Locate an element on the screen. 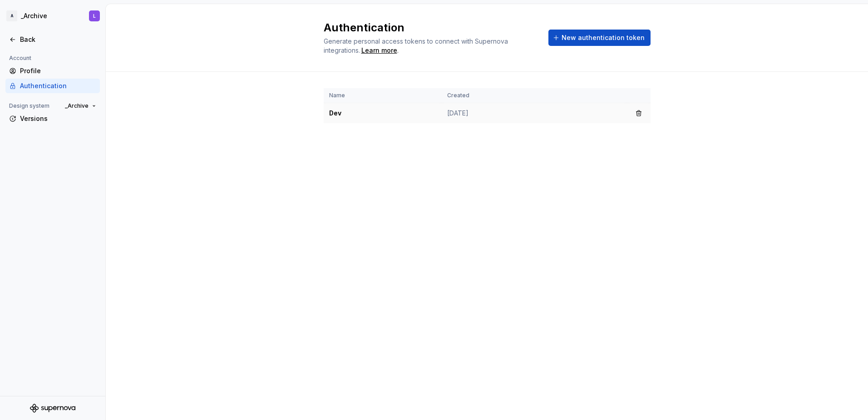 The image size is (868, 420). div: Profile is located at coordinates (58, 71).